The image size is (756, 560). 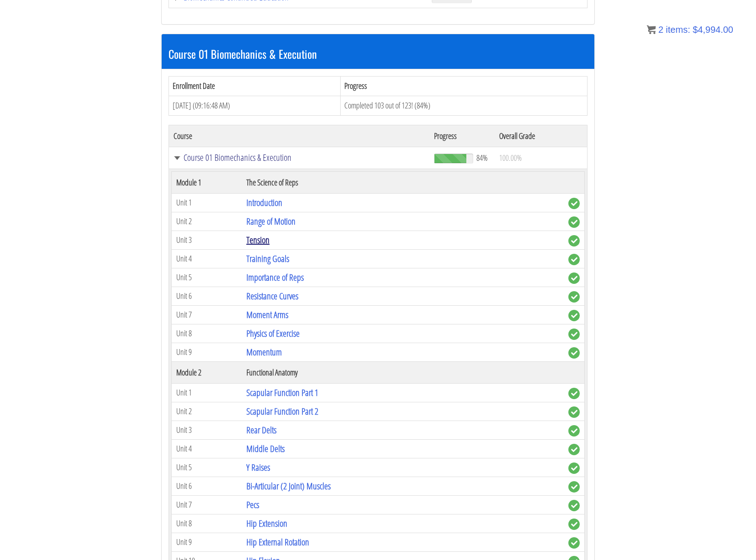 I want to click on th: Enrollment Date, so click(x=255, y=86).